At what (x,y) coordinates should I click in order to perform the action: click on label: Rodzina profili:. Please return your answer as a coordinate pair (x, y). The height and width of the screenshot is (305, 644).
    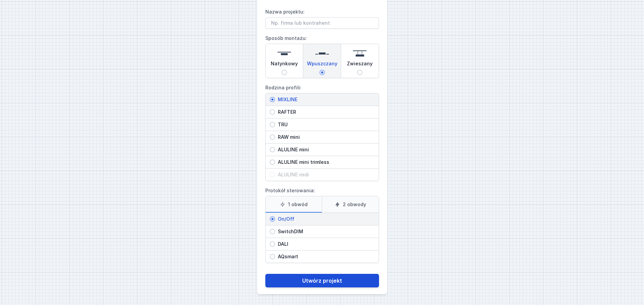
    Looking at the image, I should click on (322, 132).